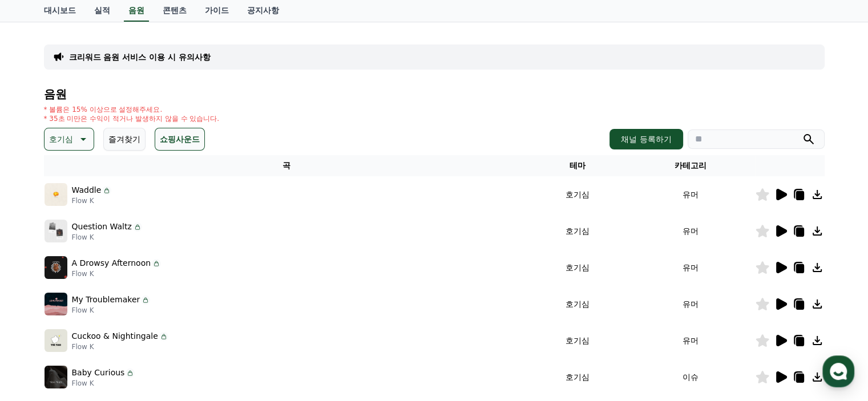  I want to click on p: A Drowsy Afternoon, so click(111, 263).